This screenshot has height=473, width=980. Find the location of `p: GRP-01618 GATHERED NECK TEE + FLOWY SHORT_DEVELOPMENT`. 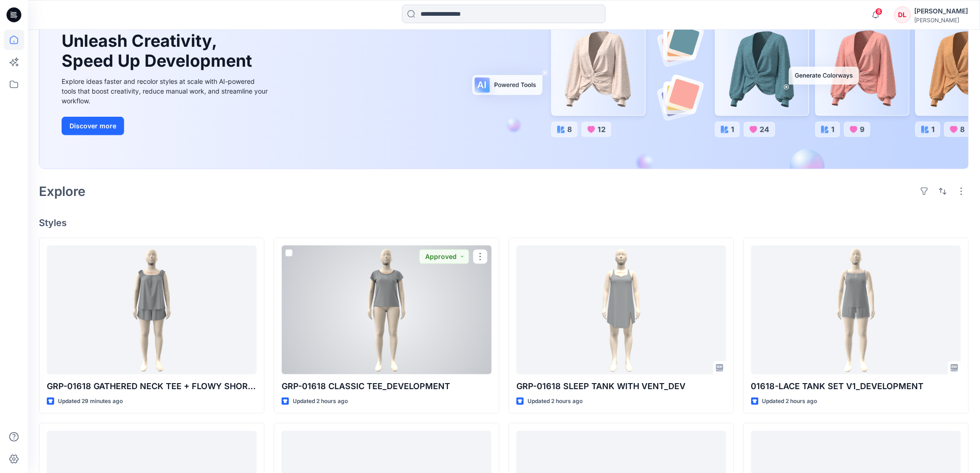

p: GRP-01618 GATHERED NECK TEE + FLOWY SHORT_DEVELOPMENT is located at coordinates (151, 386).